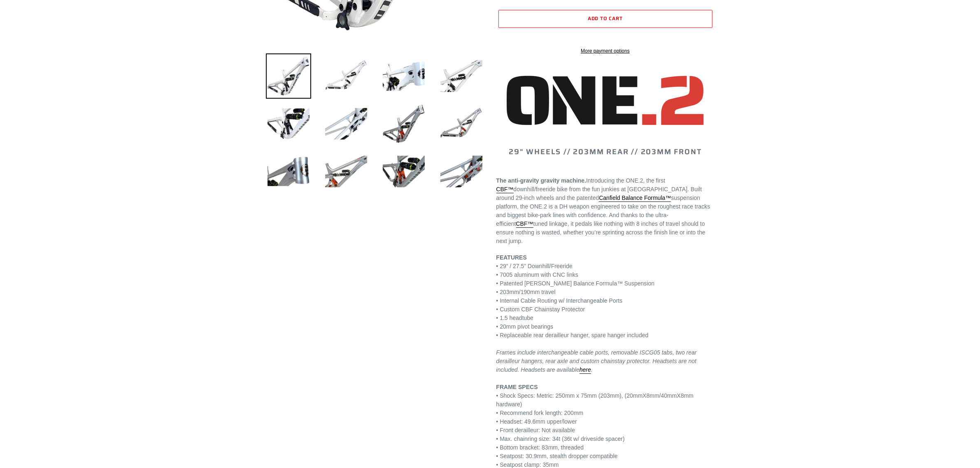 The image size is (980, 468). I want to click on a: More payment options, so click(606, 51).